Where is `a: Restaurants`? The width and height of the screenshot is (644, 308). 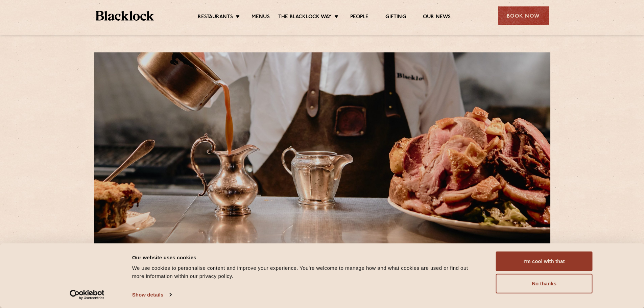 a: Restaurants is located at coordinates (216, 18).